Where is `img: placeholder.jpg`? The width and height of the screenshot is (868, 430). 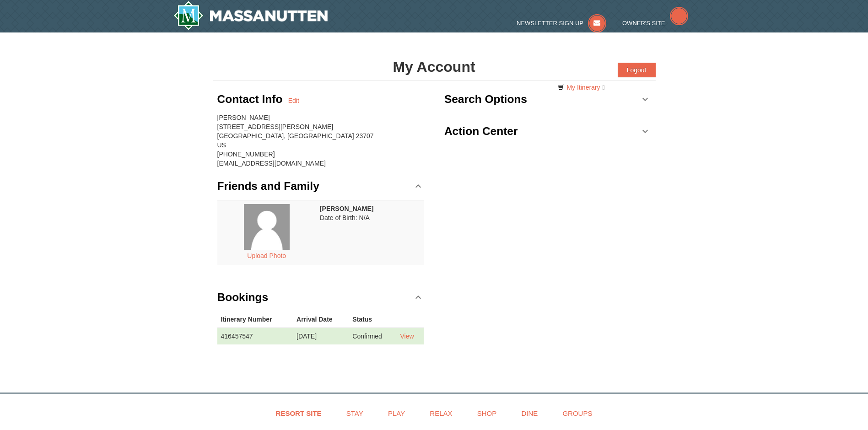
img: placeholder.jpg is located at coordinates (267, 227).